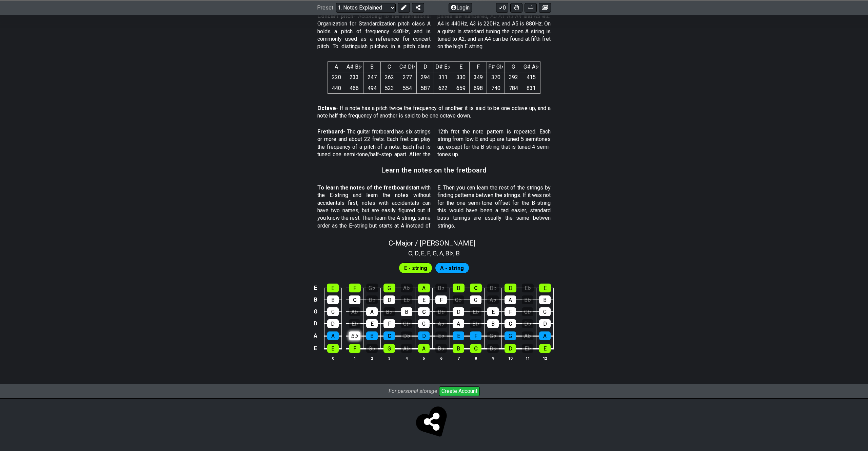  I want to click on button: Print, so click(530, 7).